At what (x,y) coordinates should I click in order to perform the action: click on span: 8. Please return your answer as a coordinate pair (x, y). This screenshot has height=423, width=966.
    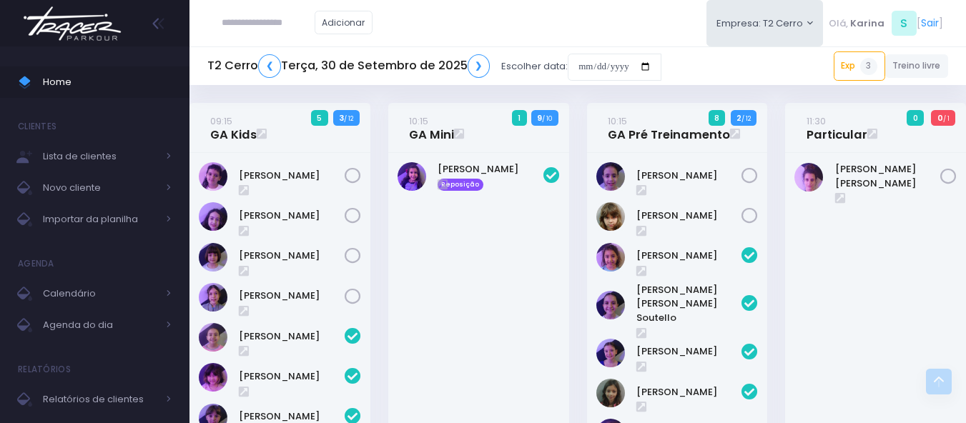
    Looking at the image, I should click on (717, 118).